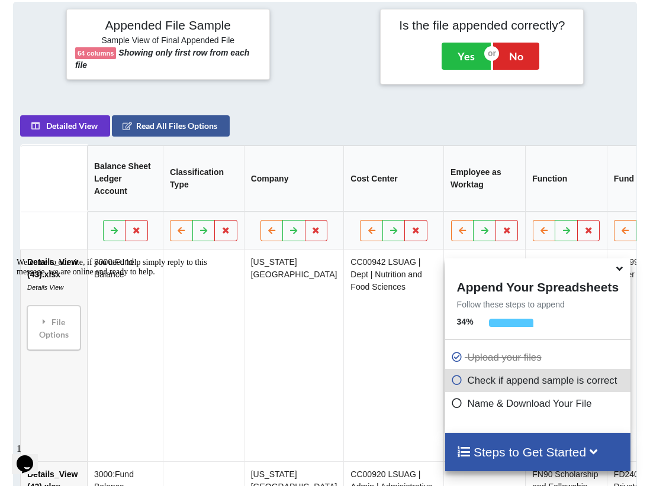  Describe the element at coordinates (482, 25) in the screenshot. I see `h4: Is the file appended correctly?` at that location.